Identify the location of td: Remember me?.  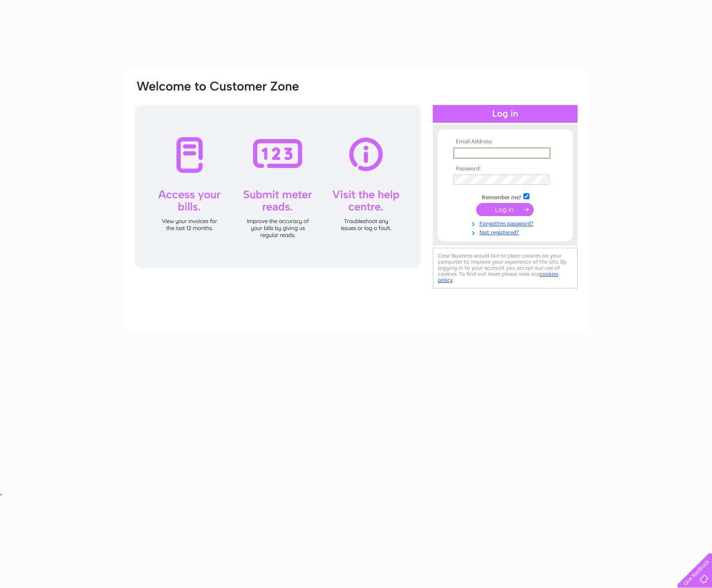
(505, 197).